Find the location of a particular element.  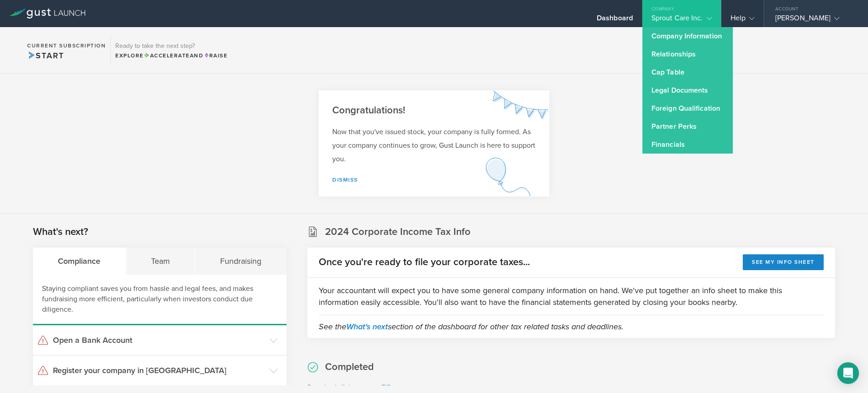

a: What's next is located at coordinates (367, 327).